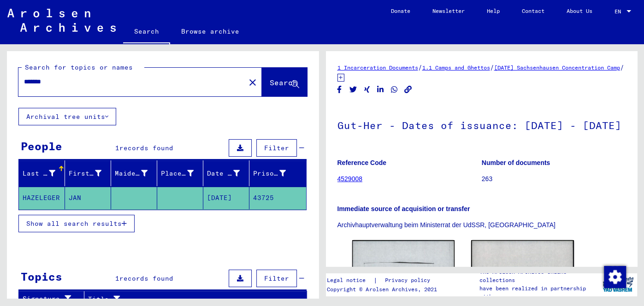  What do you see at coordinates (615, 277) in the screenshot?
I see `img: Change consent` at bounding box center [615, 277].